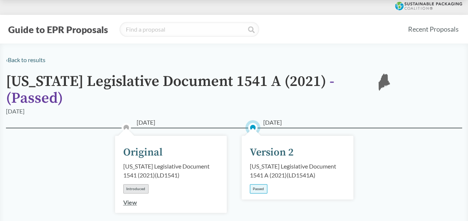 This screenshot has height=221, width=468. Describe the element at coordinates (136, 189) in the screenshot. I see `div: Introduced` at that location.